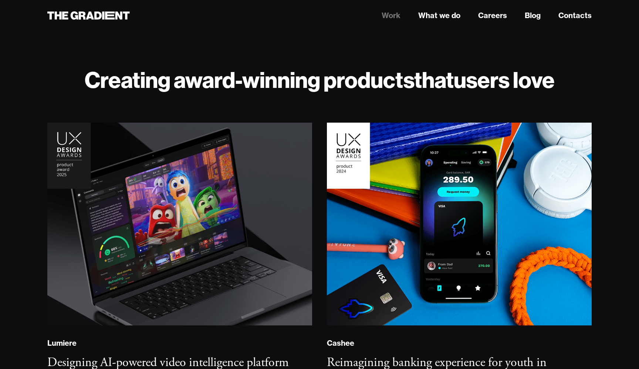  Describe the element at coordinates (439, 16) in the screenshot. I see `a: What we do` at that location.